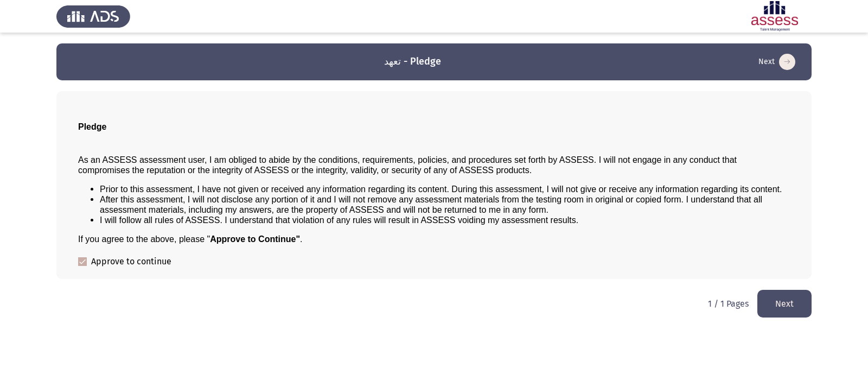 This screenshot has height=387, width=868. I want to click on img: Assess Talent Management logo, so click(93, 16).